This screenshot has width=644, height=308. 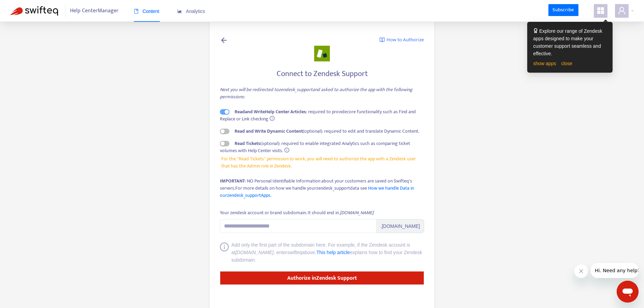 I want to click on img: image-link, so click(x=382, y=40).